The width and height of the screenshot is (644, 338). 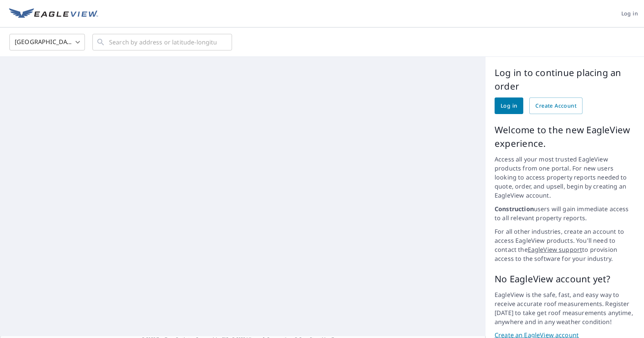 I want to click on p: users will gain immediate access to all relevant property reports., so click(x=565, y=213).